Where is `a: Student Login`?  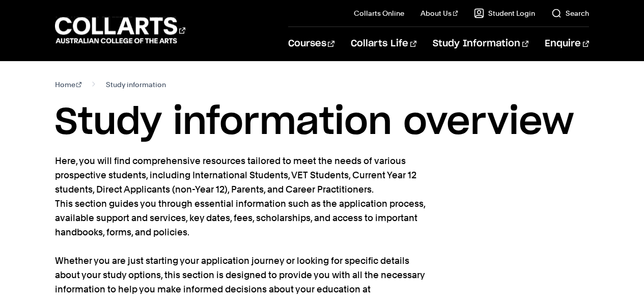
a: Student Login is located at coordinates (505, 13).